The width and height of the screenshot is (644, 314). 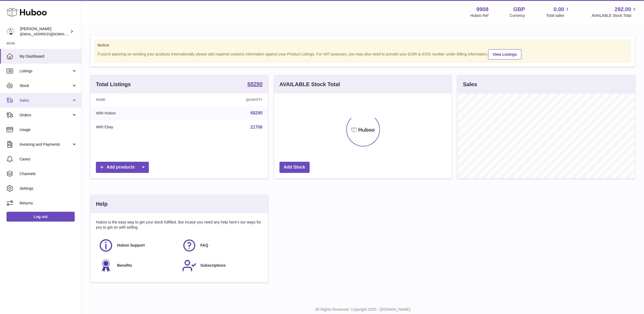 I want to click on span: Total sales, so click(x=558, y=15).